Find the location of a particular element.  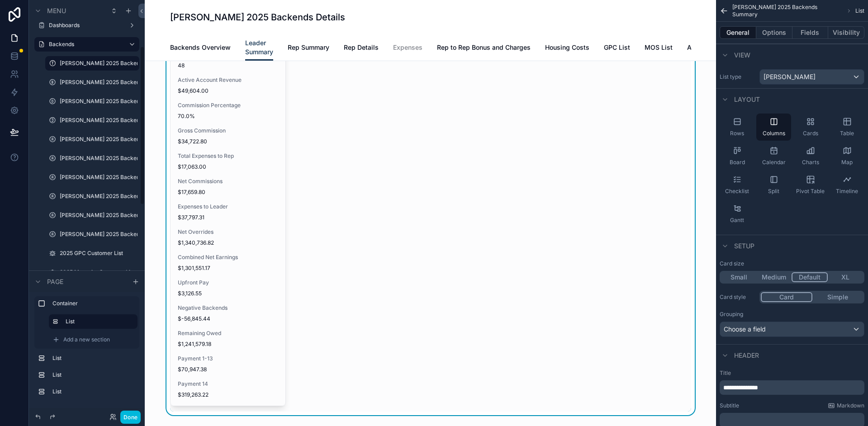

span: Markdown is located at coordinates (851, 406).